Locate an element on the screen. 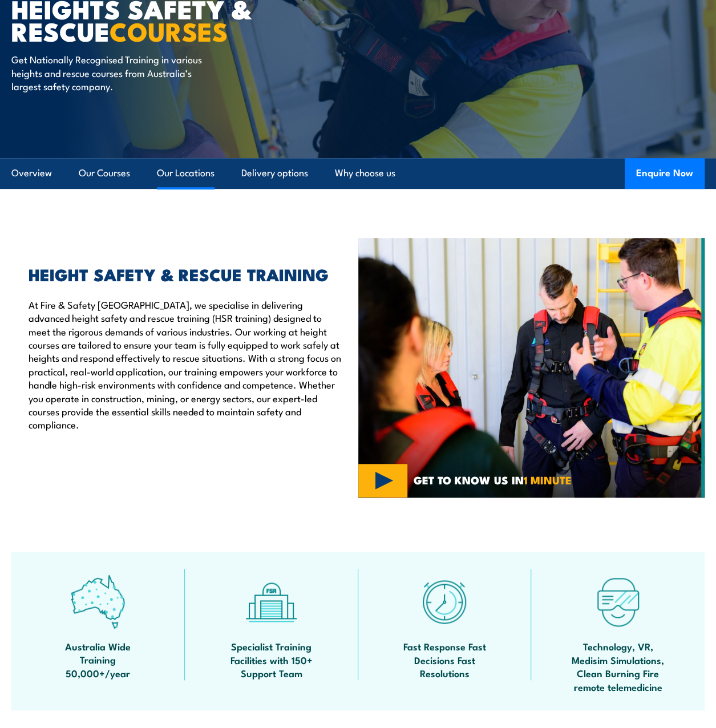 Image resolution: width=716 pixels, height=728 pixels. h2: HEIGHT SAFETY & RESCUE TRAINING is located at coordinates (185, 274).